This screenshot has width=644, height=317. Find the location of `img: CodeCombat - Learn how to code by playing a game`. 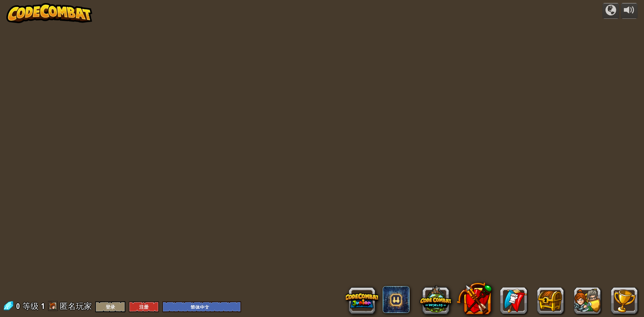

img: CodeCombat - Learn how to code by playing a game is located at coordinates (49, 13).